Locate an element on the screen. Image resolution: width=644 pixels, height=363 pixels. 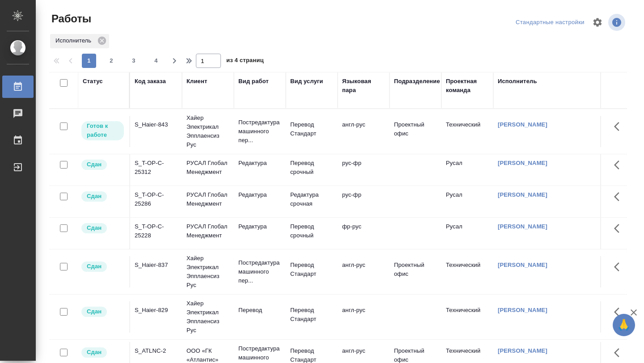
span: 4 is located at coordinates (156, 61).